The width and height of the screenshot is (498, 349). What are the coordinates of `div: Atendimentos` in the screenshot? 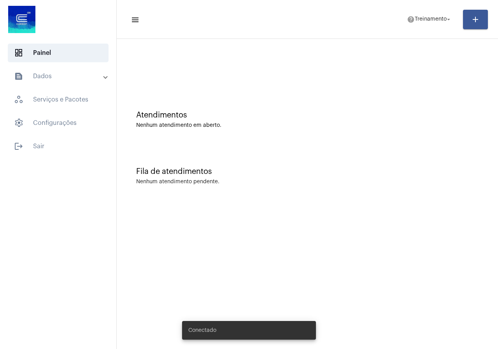 It's located at (307, 115).